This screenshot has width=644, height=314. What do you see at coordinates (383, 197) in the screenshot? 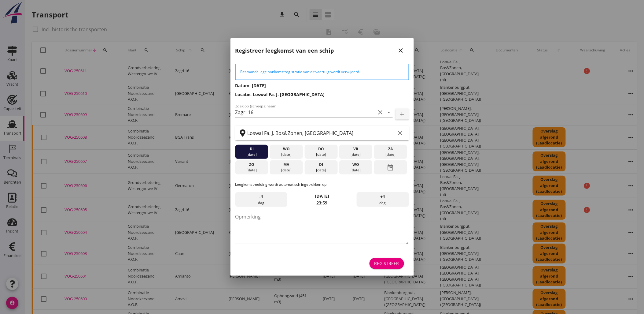
I see `span: +1` at bounding box center [383, 197].